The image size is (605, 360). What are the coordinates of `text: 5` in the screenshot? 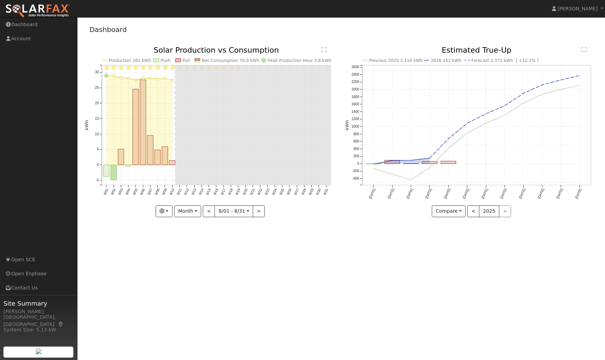 It's located at (98, 149).